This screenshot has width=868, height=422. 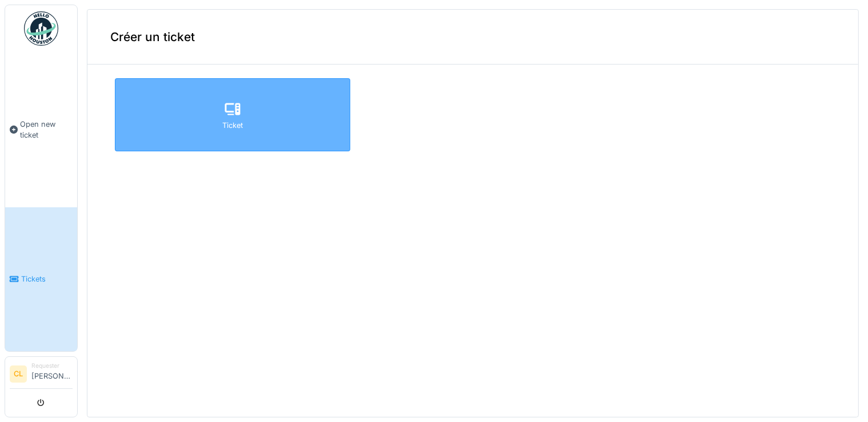 I want to click on span: Tickets, so click(x=46, y=279).